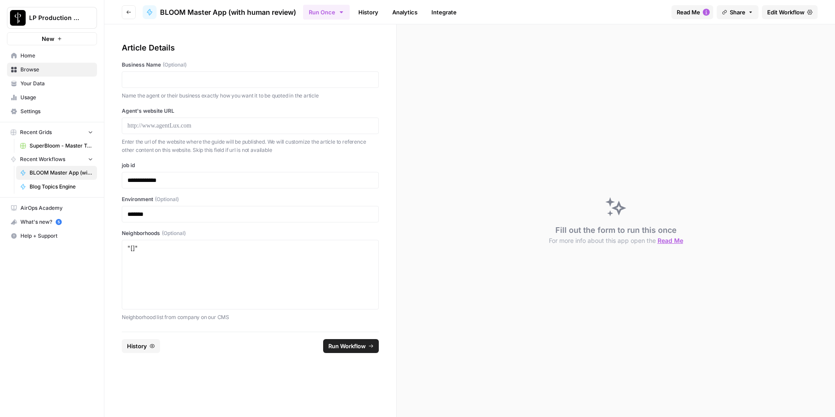 Image resolution: width=835 pixels, height=417 pixels. I want to click on div: What's new?, so click(52, 222).